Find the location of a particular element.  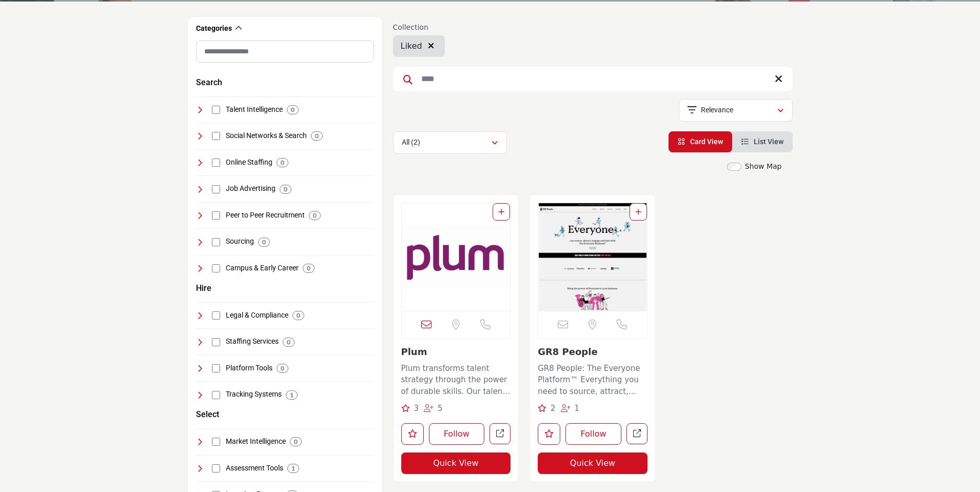

input: Select Market Intelligence checkbox is located at coordinates (216, 442).